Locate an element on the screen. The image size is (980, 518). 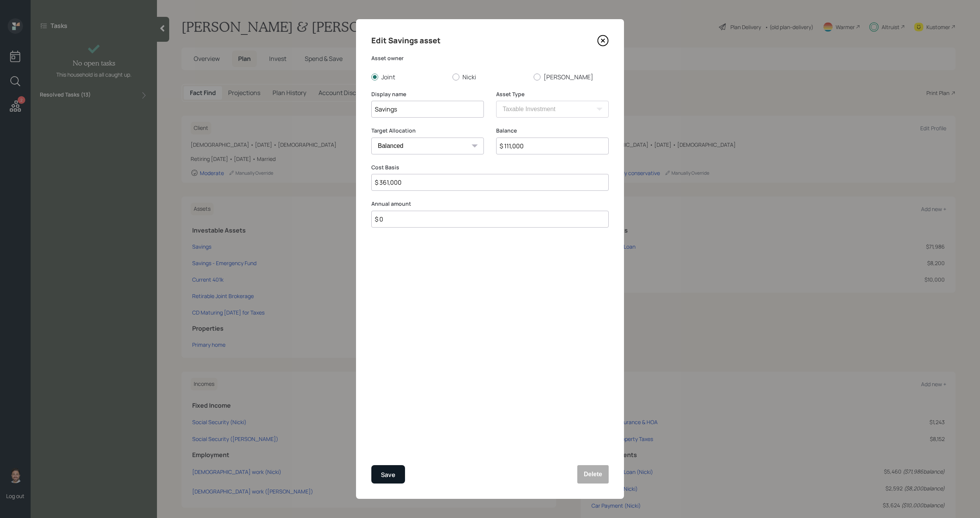
div: Save is located at coordinates (389, 475).